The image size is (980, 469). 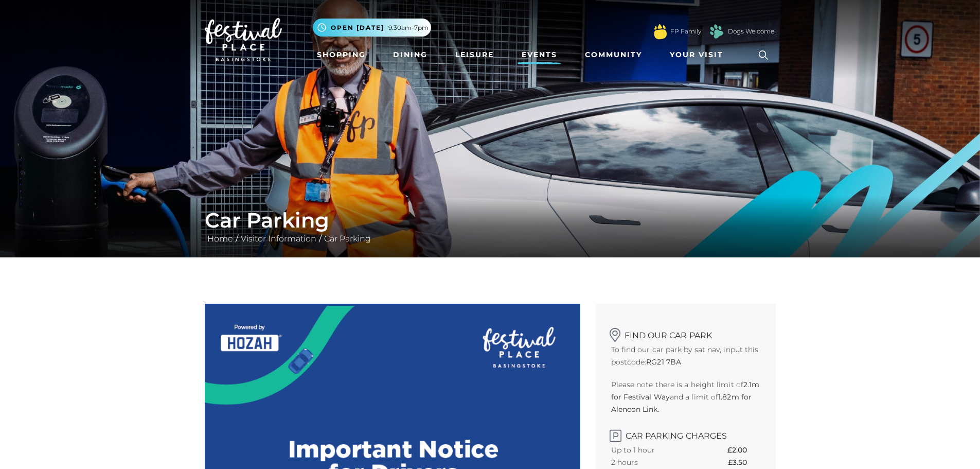 What do you see at coordinates (652, 450) in the screenshot?
I see `th: Up to 1 hour` at bounding box center [652, 450].